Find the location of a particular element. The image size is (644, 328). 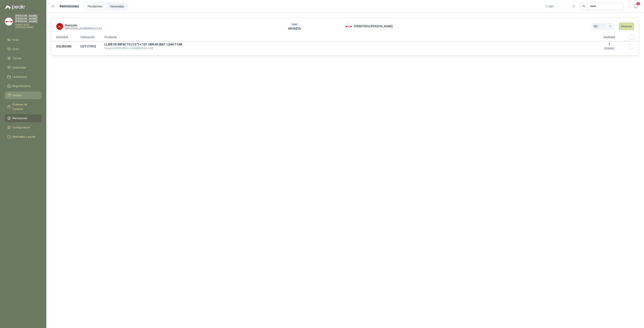

span: Remisiones is located at coordinates (20, 118).